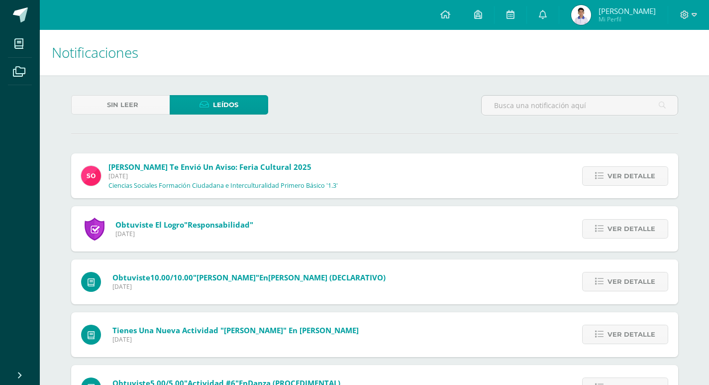 This screenshot has width=709, height=385. What do you see at coordinates (580, 105) in the screenshot?
I see `input: Busca una notificación aquí` at bounding box center [580, 105].